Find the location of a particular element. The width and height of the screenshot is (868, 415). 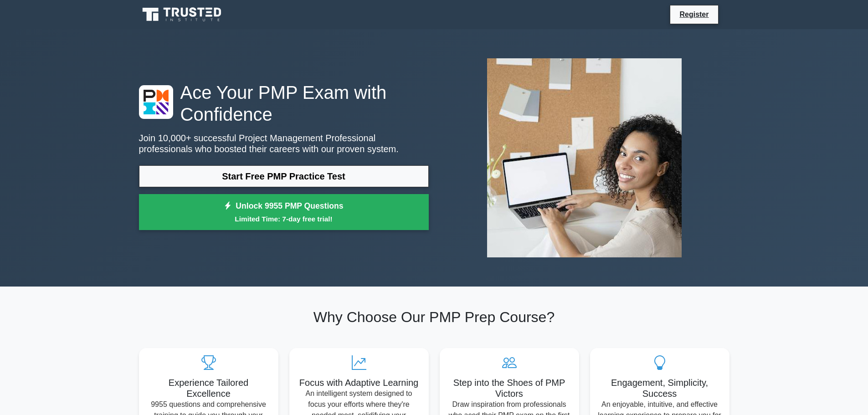

h5: Focus with Adaptive Learning is located at coordinates (359, 383).